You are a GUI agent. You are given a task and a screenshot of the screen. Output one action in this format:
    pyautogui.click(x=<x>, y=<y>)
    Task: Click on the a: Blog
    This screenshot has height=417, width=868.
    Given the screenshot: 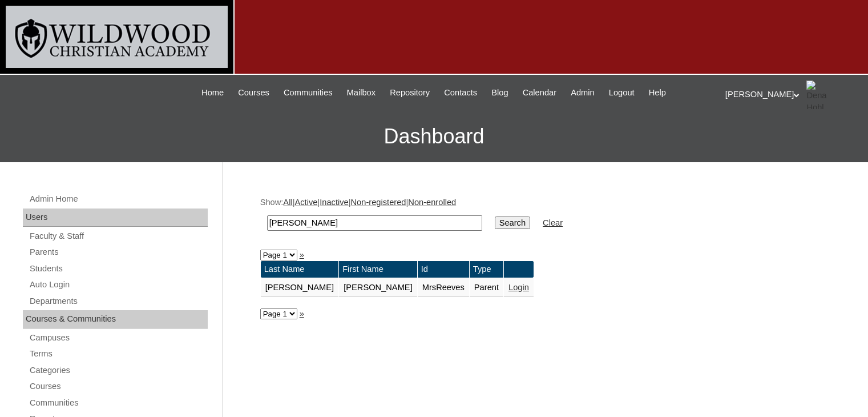 What is the action you would take?
    pyautogui.click(x=500, y=93)
    